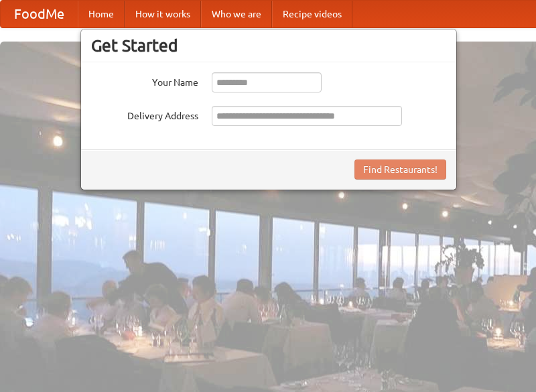 This screenshot has height=392, width=536. I want to click on button: Find Restaurants!, so click(400, 170).